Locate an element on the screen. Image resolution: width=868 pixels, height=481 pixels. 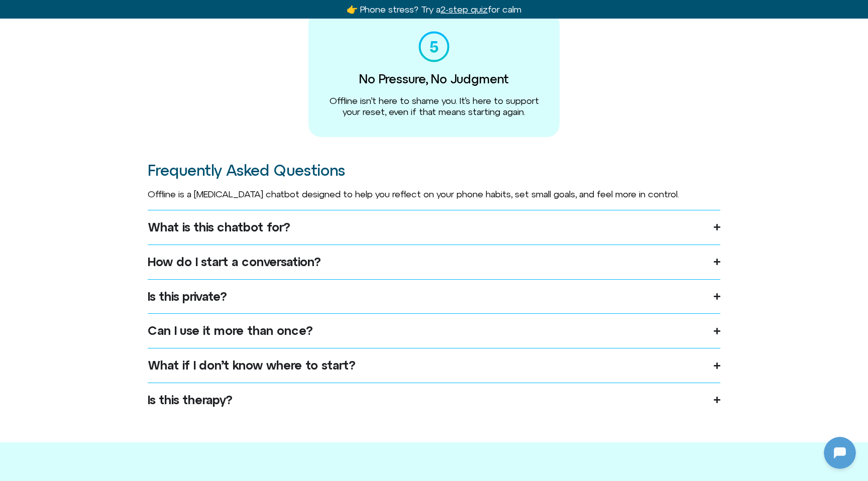
summary: What is this chatbot for? is located at coordinates (434, 227).